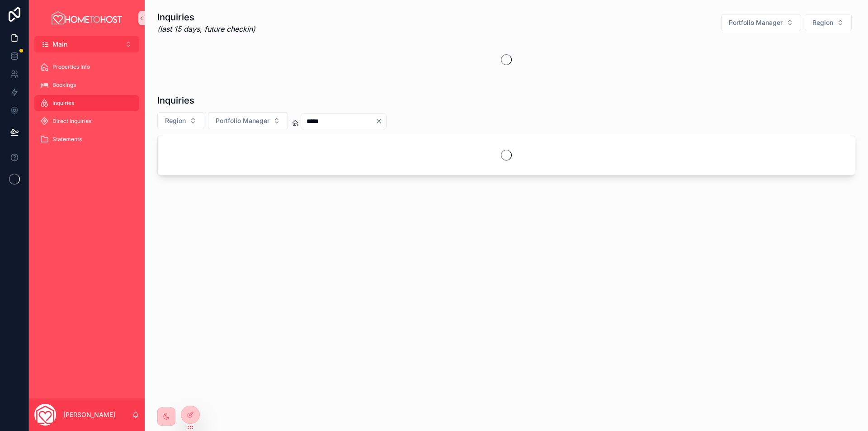 The image size is (868, 431). I want to click on img: App logo, so click(87, 18).